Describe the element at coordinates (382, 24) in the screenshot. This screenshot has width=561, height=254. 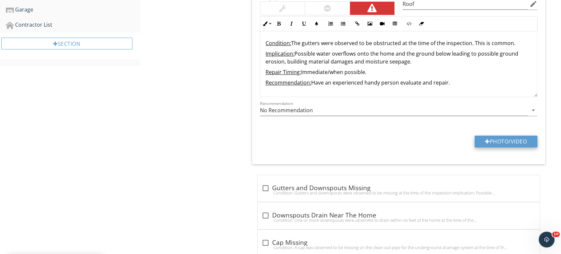
I see `button: Insert Video` at that location.